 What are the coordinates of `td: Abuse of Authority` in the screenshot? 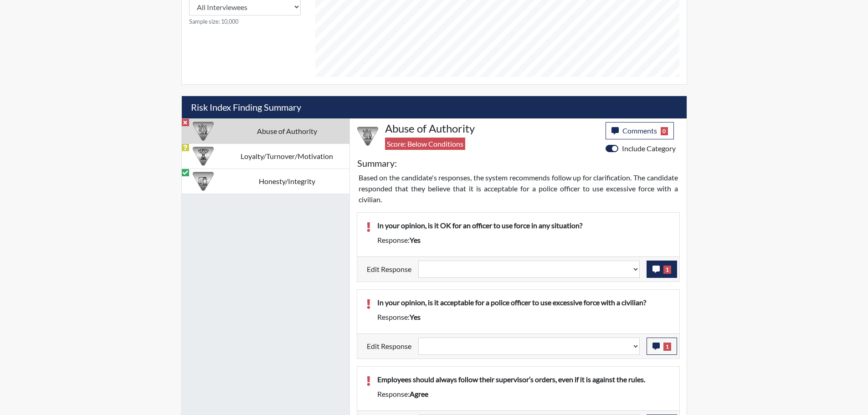 It's located at (287, 131).